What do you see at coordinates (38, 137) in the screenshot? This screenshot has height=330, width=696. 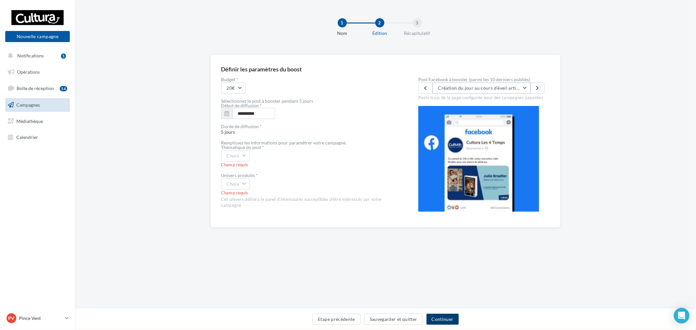 I see `a: Calendrier` at bounding box center [38, 137].